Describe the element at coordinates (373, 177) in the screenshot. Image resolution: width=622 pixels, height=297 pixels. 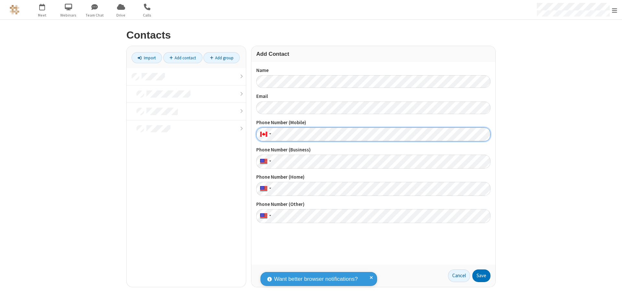
I see `label: Phone Number (Home)` at that location.